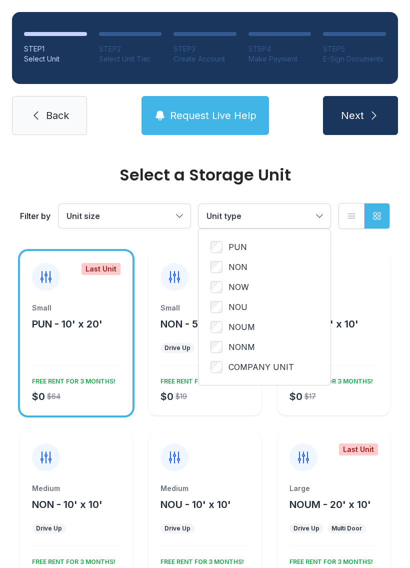  I want to click on button: PUN - 10' x 20', so click(67, 324).